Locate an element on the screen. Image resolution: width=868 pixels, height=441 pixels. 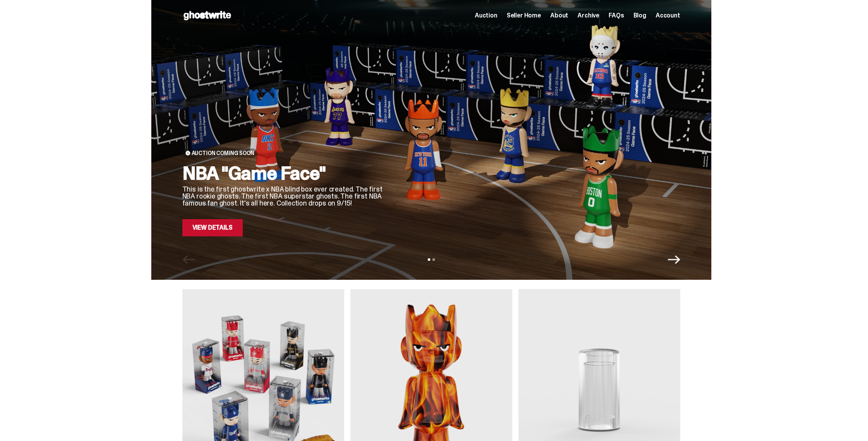
button: View slide 1 is located at coordinates (429, 260).